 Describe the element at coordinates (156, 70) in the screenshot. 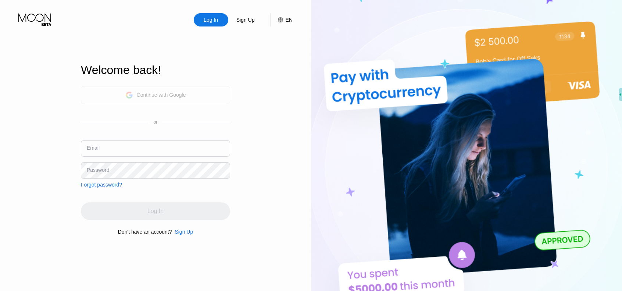

I see `div: Welcome back!` at that location.